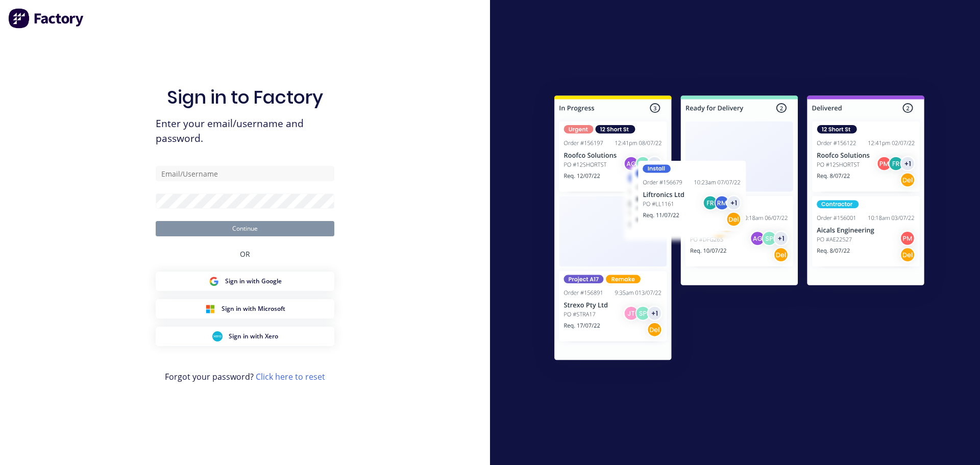 Image resolution: width=980 pixels, height=465 pixels. I want to click on span: Enter your email/username and password., so click(245, 131).